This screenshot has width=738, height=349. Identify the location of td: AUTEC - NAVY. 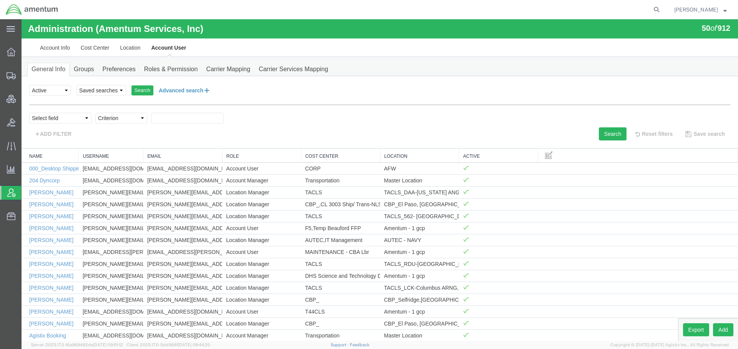
(398, 220).